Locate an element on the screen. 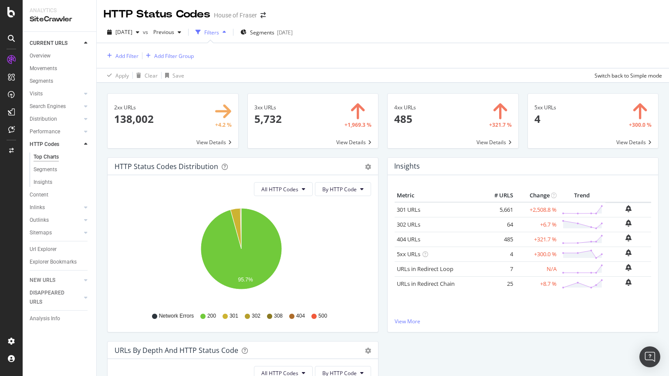 The width and height of the screenshot is (669, 376). button: Apply is located at coordinates (116, 75).